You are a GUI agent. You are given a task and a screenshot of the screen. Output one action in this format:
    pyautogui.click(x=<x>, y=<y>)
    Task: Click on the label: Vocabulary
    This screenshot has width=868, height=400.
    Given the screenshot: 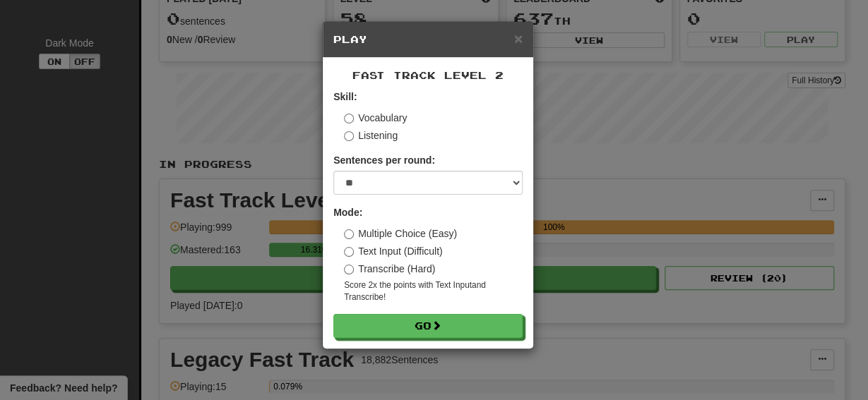 What is the action you would take?
    pyautogui.click(x=375, y=118)
    